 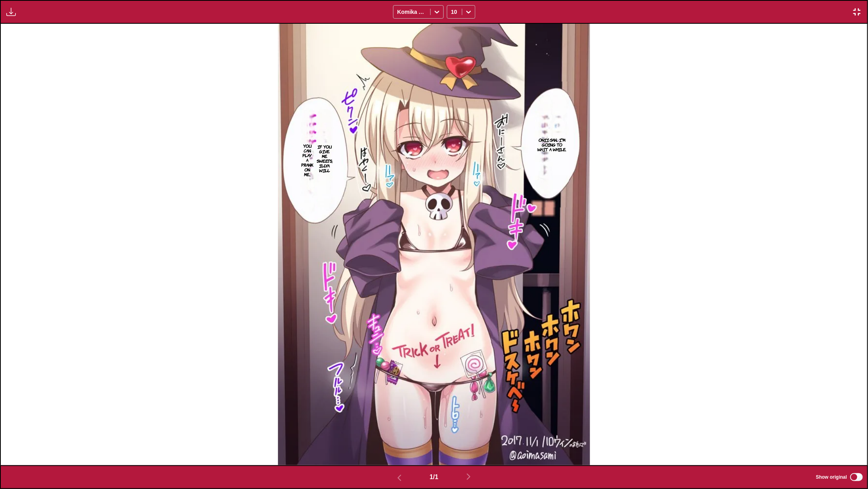 What do you see at coordinates (434, 477) in the screenshot?
I see `span: 1 / 1` at bounding box center [434, 477].